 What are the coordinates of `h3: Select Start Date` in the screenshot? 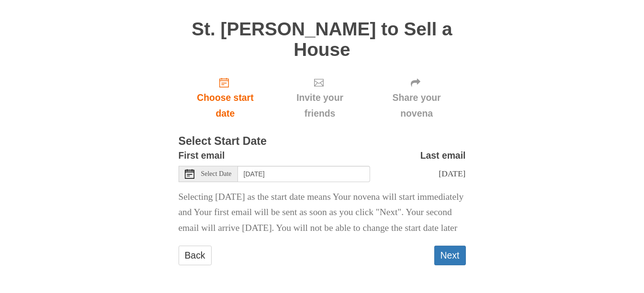 It's located at (322, 142).